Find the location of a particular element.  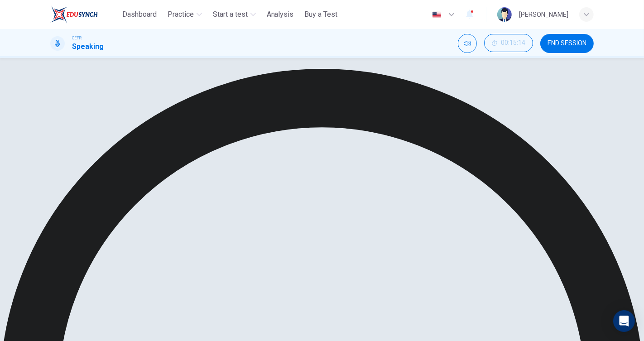

button: Buy a Test is located at coordinates (321, 15).